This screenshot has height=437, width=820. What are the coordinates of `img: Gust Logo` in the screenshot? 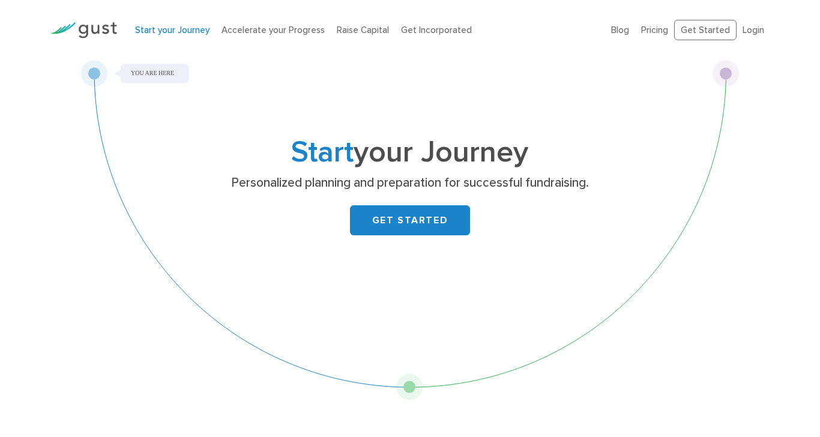 It's located at (83, 30).